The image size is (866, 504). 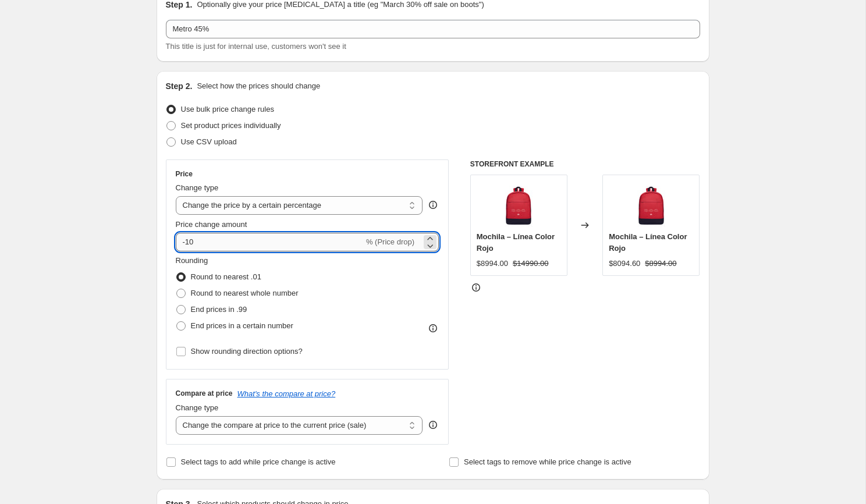 What do you see at coordinates (492, 263) in the screenshot?
I see `div: $8994.00` at bounding box center [492, 263].